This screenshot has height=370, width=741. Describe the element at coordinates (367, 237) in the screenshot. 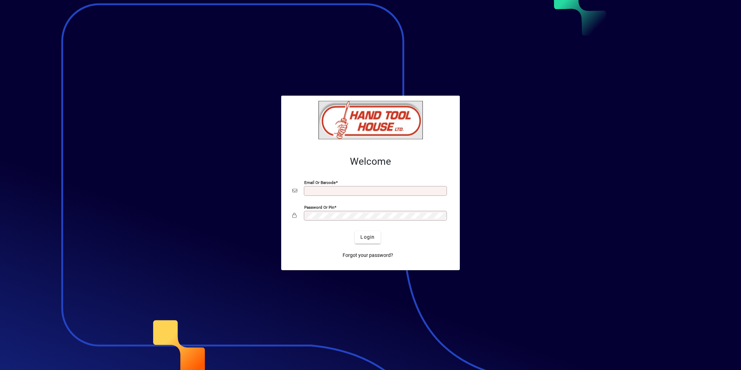

I see `span: Login` at that location.